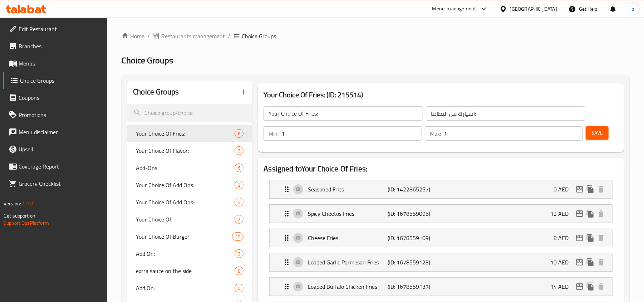 This screenshot has height=302, width=644. What do you see at coordinates (60, 184) in the screenshot?
I see `span: Grocery Checklist` at bounding box center [60, 184].